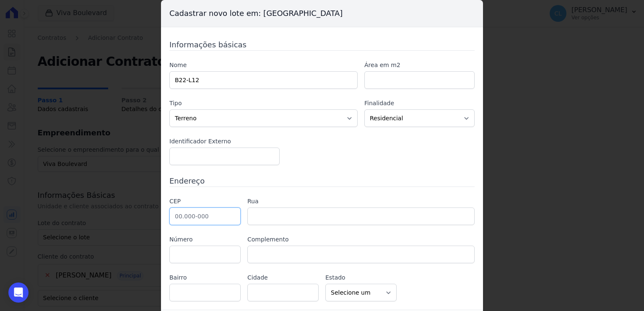  What do you see at coordinates (361, 239) in the screenshot?
I see `label: Complemento` at bounding box center [361, 239].